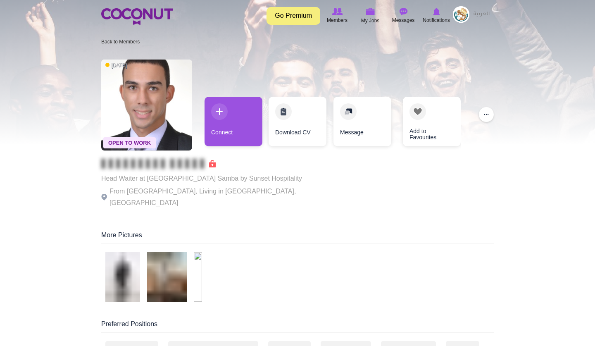 This screenshot has height=346, width=595. Describe the element at coordinates (403, 16) in the screenshot. I see `a: Messages Messages` at that location.